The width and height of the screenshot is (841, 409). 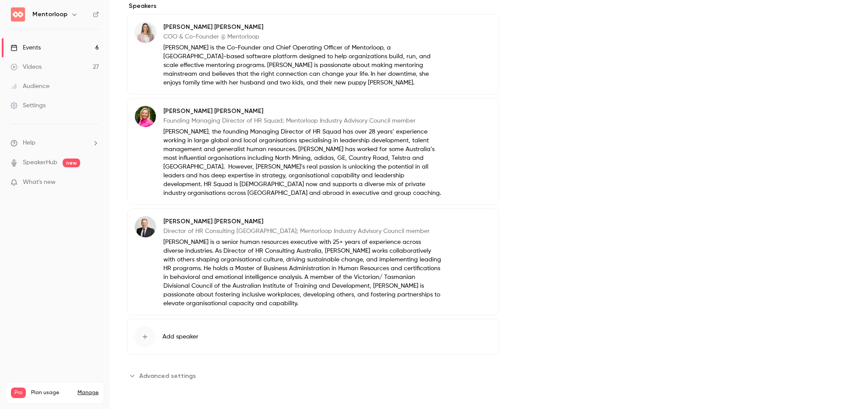 I want to click on span: Add speaker, so click(x=181, y=337).